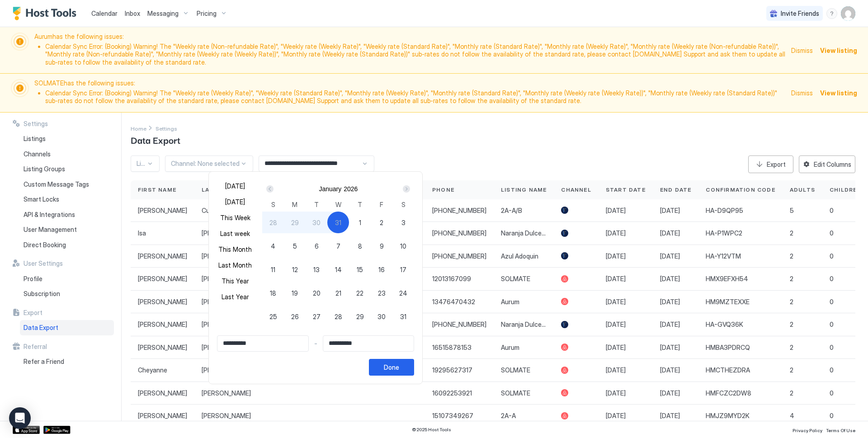 This screenshot has height=438, width=868. I want to click on button: 15, so click(360, 270).